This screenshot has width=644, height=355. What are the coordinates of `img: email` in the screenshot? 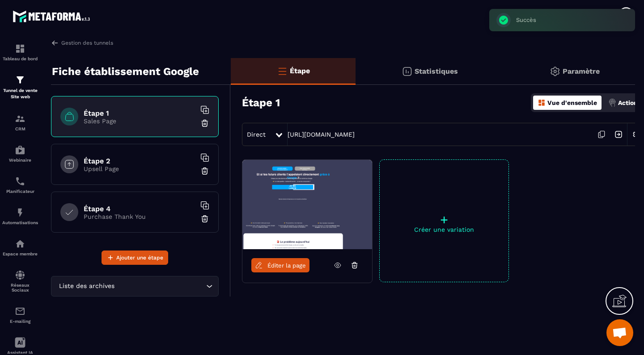 It's located at (20, 311).